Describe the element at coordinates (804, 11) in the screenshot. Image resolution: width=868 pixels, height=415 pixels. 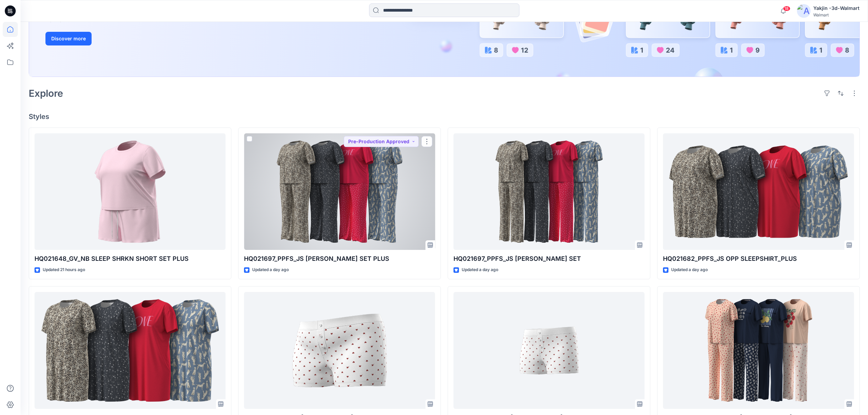
I see `img: avatar` at that location.